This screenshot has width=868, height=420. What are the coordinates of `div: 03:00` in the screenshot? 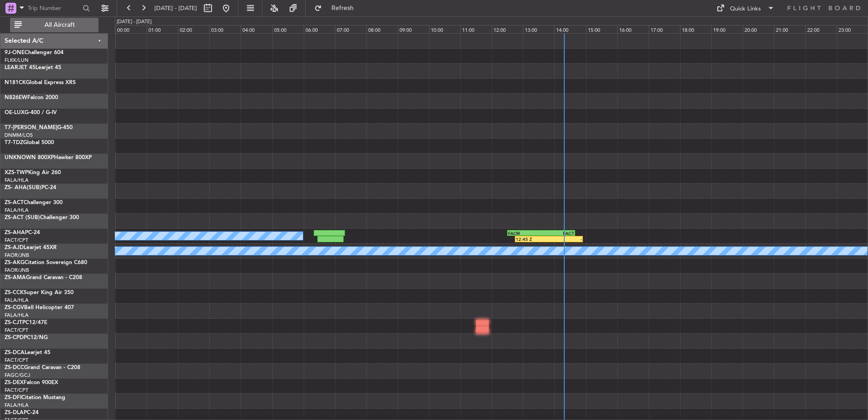 It's located at (225, 29).